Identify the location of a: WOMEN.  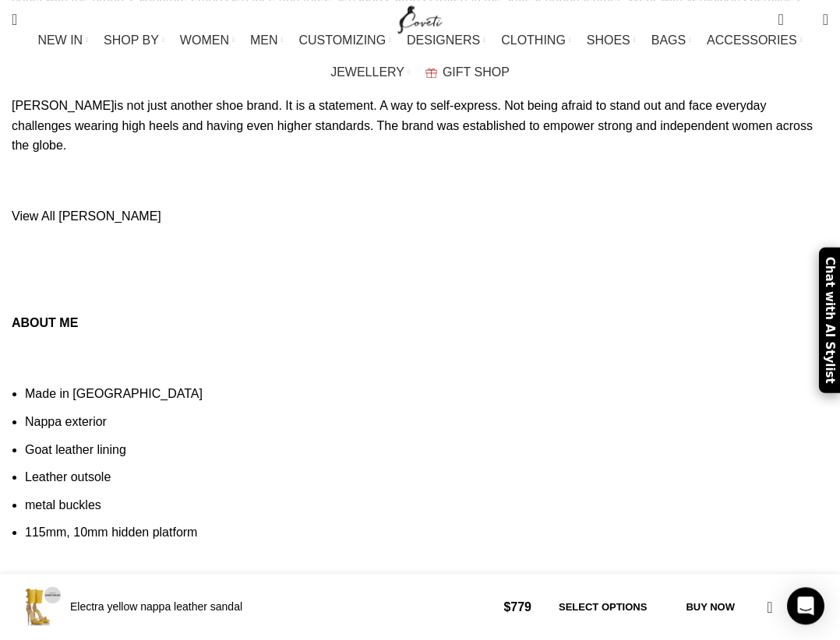
(207, 41).